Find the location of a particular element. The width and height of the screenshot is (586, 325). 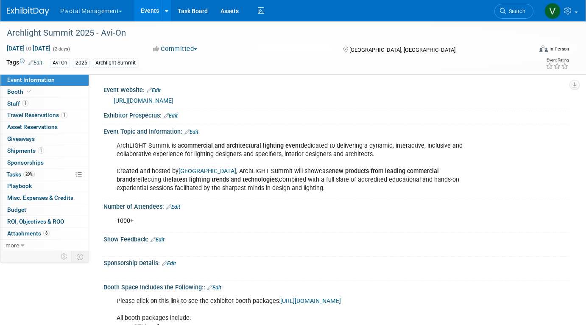

img: Valerie Weld is located at coordinates (553, 11).